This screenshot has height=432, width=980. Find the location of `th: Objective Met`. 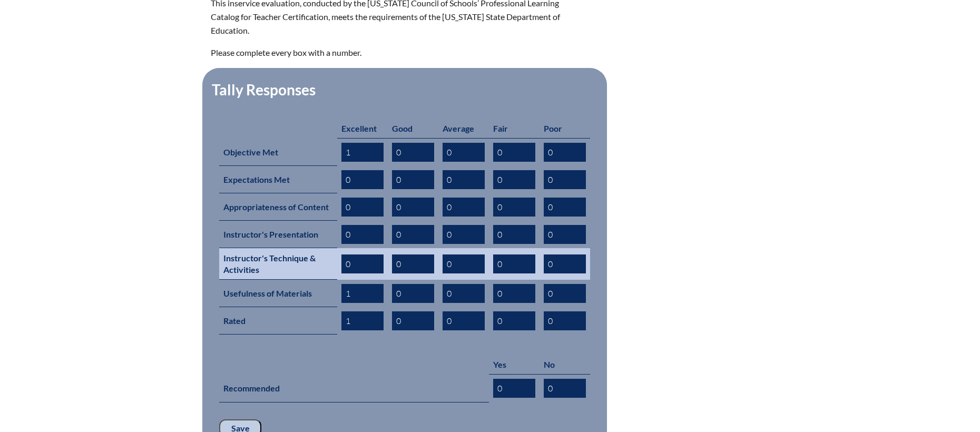

th: Objective Met is located at coordinates (278, 152).